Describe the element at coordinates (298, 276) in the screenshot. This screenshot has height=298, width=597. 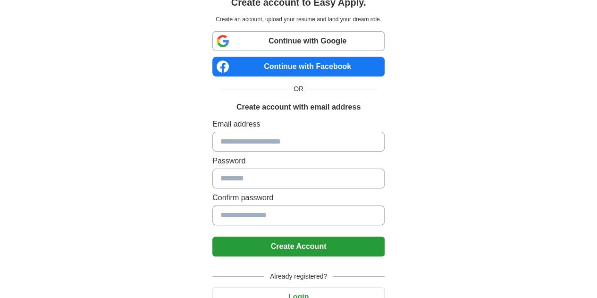
I see `span: Already registered?` at that location.